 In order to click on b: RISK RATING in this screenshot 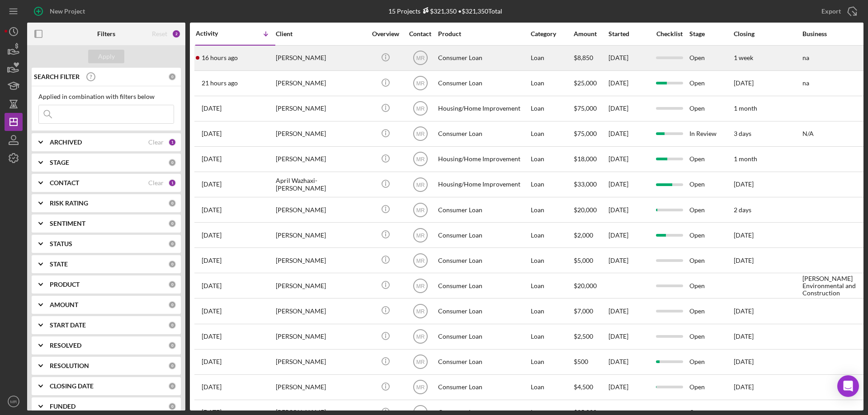, I will do `click(69, 204)`.